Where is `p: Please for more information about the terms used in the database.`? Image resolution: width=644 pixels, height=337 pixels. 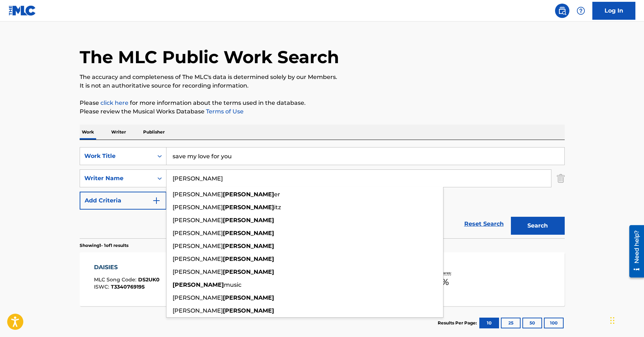 p: Please for more information about the terms used in the database. is located at coordinates (322, 103).